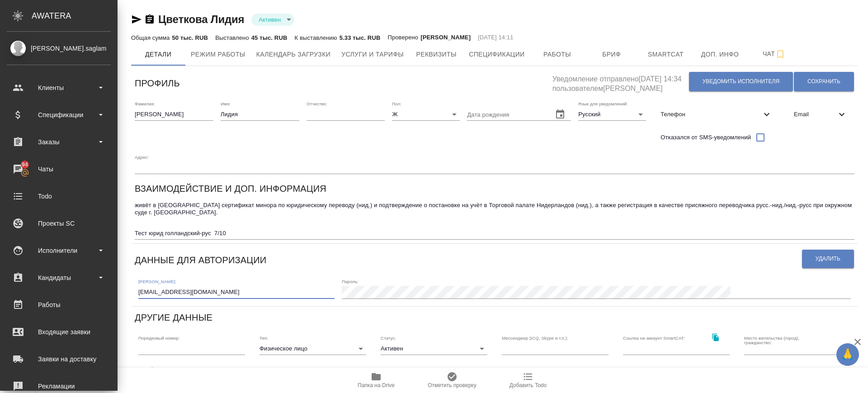  What do you see at coordinates (452, 385) in the screenshot?
I see `span: Отметить проверку` at bounding box center [452, 385].